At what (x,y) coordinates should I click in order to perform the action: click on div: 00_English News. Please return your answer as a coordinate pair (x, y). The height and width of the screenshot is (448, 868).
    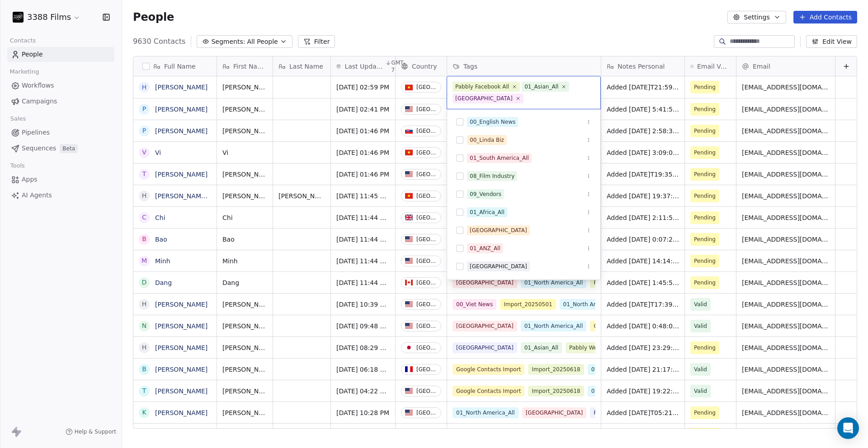
    Looking at the image, I should click on (492, 122).